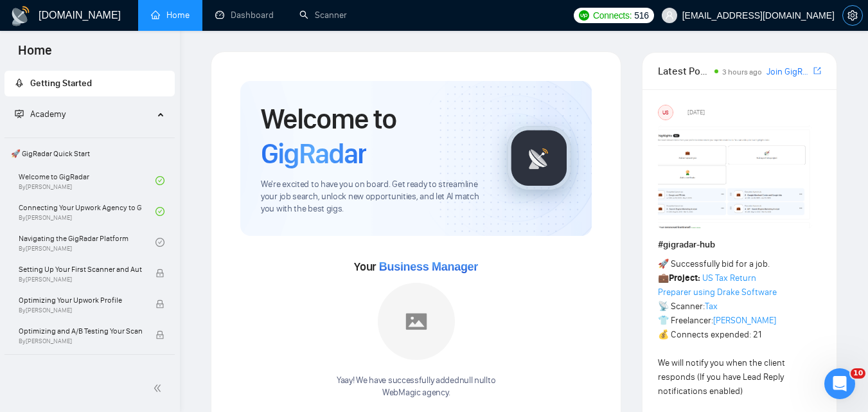  What do you see at coordinates (817, 71) in the screenshot?
I see `span: export` at bounding box center [817, 71].